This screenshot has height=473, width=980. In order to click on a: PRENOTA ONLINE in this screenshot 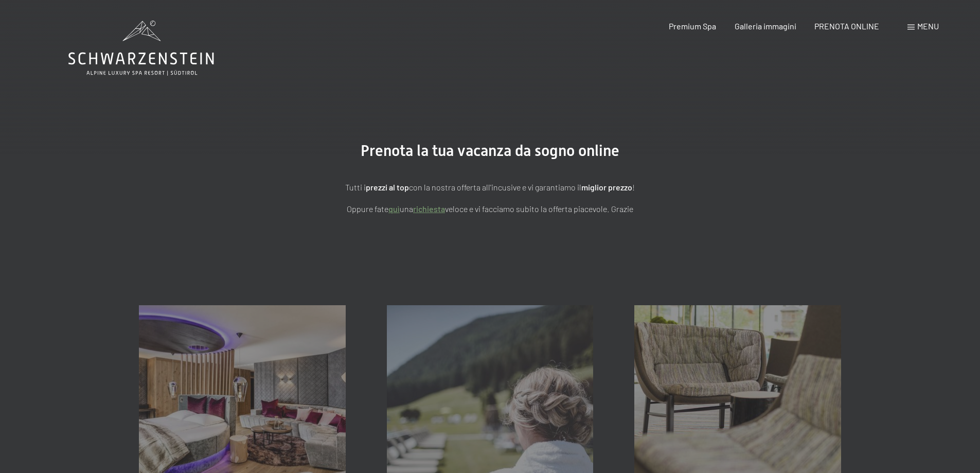, I will do `click(847, 26)`.